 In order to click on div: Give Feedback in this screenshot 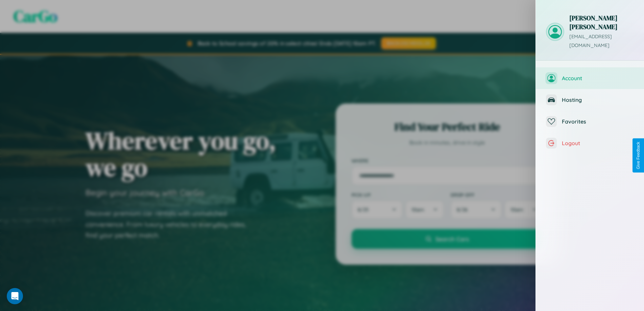, I will do `click(638, 156)`.